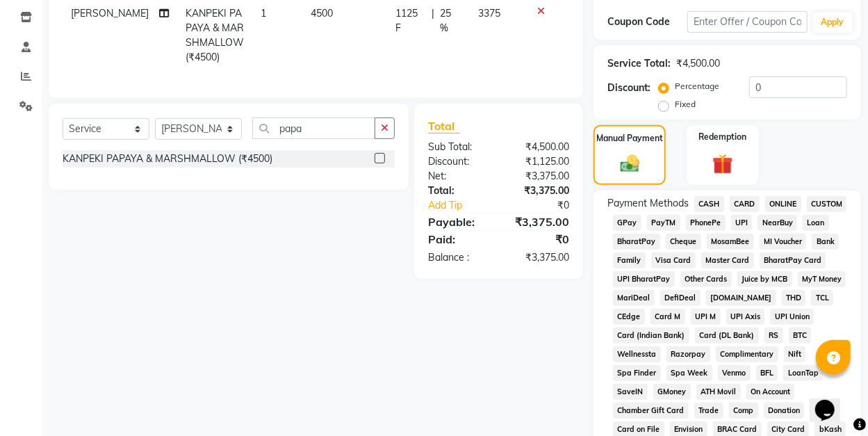 The width and height of the screenshot is (868, 436). Describe the element at coordinates (668, 317) in the screenshot. I see `span: Card M` at that location.